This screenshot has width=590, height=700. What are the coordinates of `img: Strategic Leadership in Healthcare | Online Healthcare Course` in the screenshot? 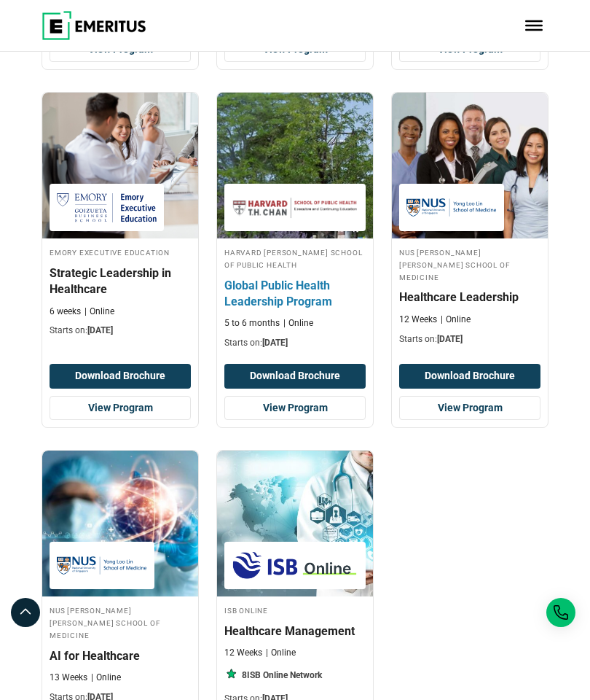 It's located at (120, 165).